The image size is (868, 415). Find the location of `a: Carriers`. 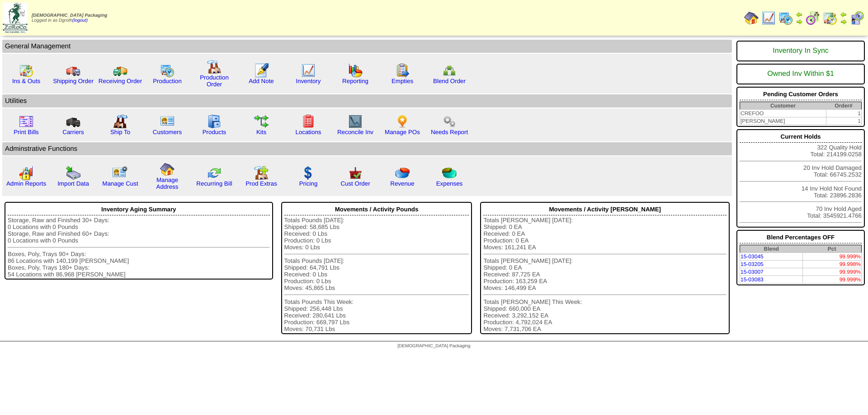

a: Carriers is located at coordinates (73, 132).